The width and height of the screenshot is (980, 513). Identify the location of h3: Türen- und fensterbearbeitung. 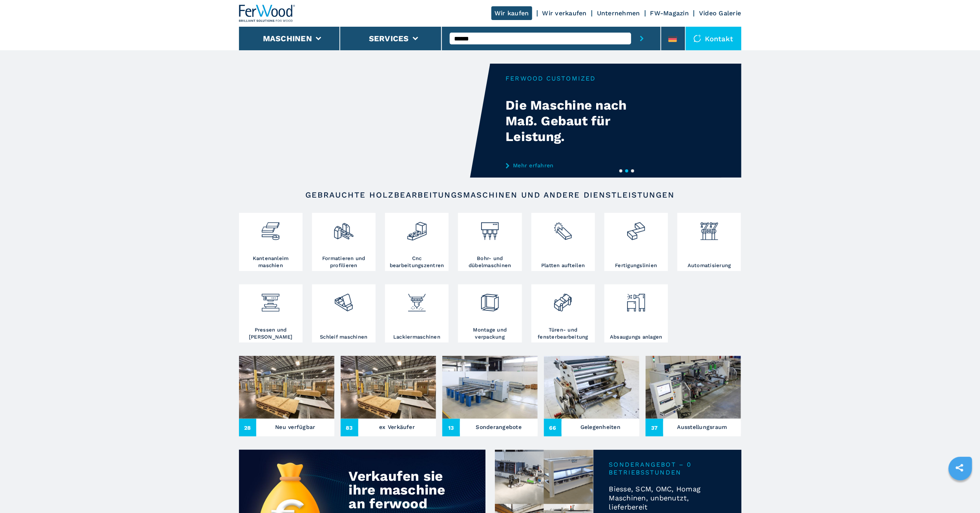
(563, 333).